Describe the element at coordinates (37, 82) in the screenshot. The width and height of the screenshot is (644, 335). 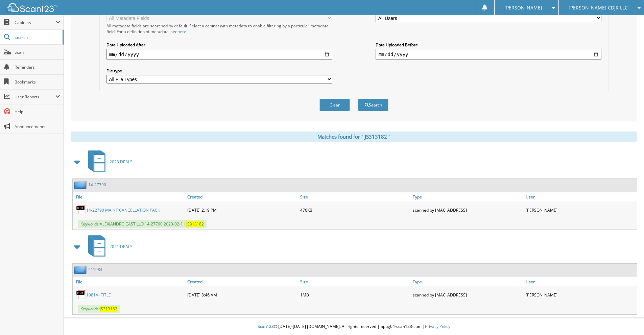
I see `span: Bookmarks` at that location.